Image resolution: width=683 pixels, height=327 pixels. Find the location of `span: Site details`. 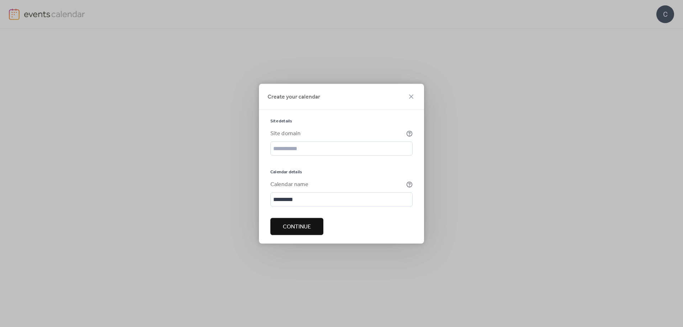

span: Site details is located at coordinates (281, 121).